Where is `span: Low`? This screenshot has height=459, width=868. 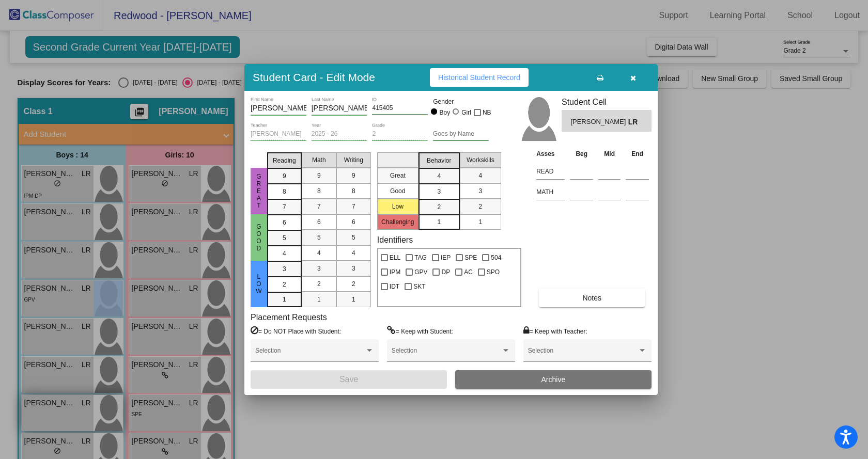
span: Low is located at coordinates (259, 284).